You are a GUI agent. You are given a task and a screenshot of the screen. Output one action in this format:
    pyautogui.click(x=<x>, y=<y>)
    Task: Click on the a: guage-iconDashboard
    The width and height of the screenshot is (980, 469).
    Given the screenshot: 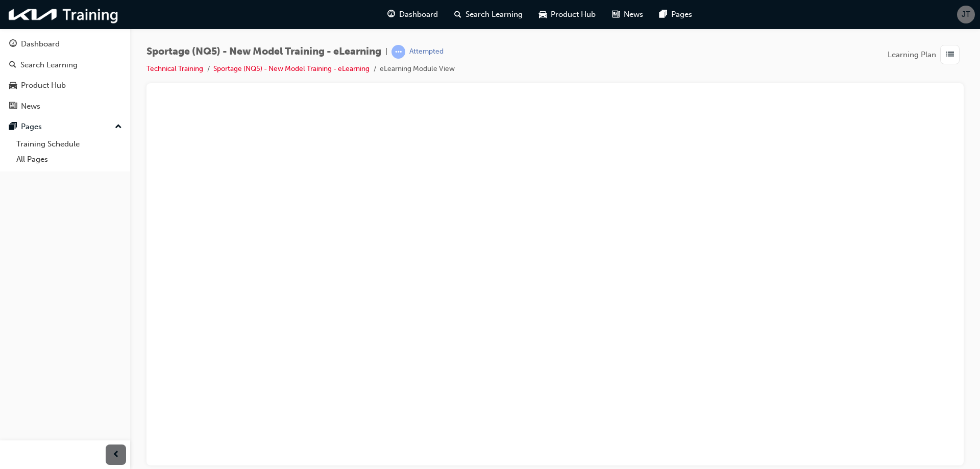 What is the action you would take?
    pyautogui.click(x=413, y=15)
    